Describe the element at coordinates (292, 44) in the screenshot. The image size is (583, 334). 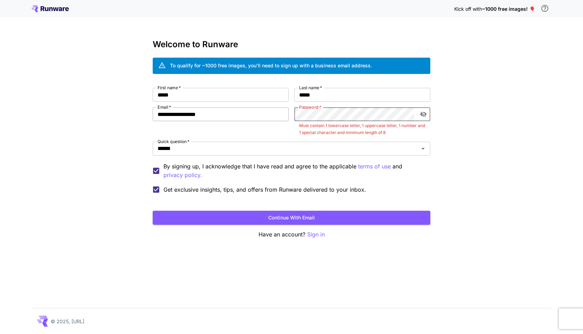
I see `h3: Welcome to Runware` at that location.